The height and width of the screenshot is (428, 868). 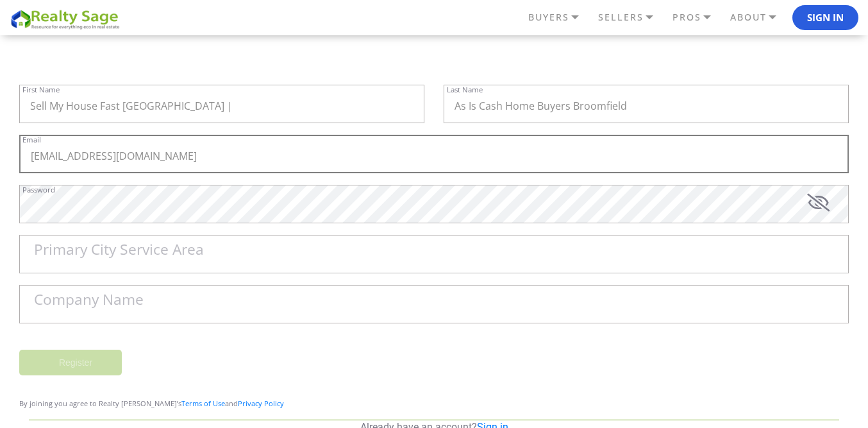 I want to click on a: SELLERS, so click(x=633, y=17).